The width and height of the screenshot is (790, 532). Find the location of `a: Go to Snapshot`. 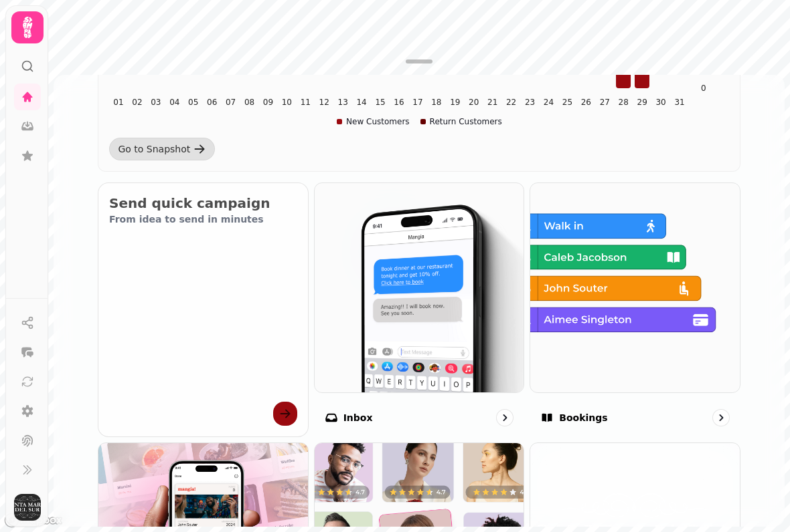

a: Go to Snapshot is located at coordinates (162, 149).